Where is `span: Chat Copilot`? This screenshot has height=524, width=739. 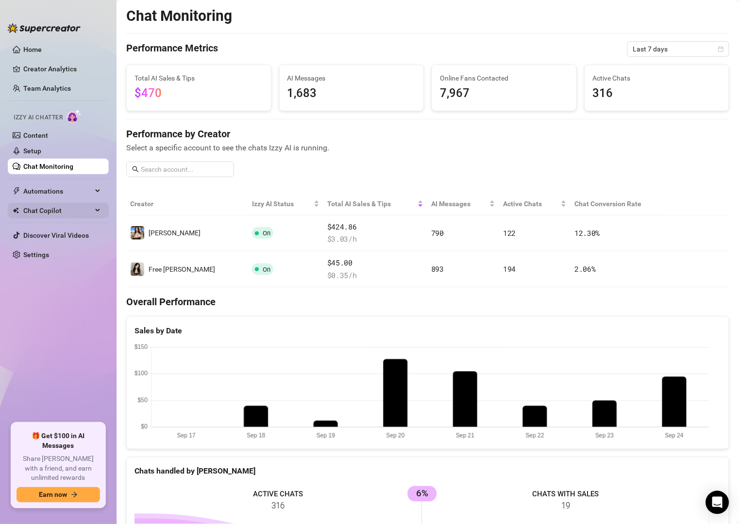 span: Chat Copilot is located at coordinates (58, 211).